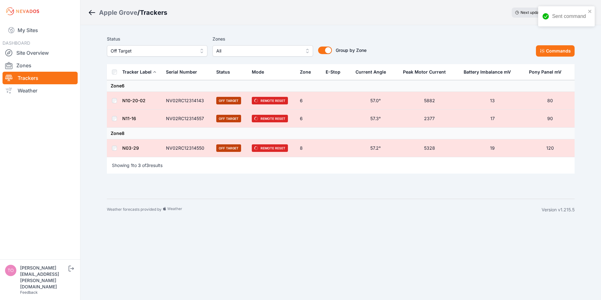 The width and height of the screenshot is (601, 300). I want to click on button: E-Stop, so click(336, 72).